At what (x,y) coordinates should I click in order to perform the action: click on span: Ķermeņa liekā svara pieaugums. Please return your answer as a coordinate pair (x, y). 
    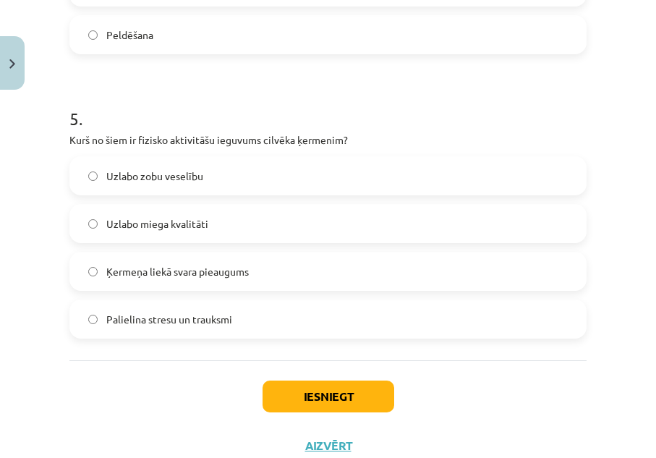
    Looking at the image, I should click on (177, 271).